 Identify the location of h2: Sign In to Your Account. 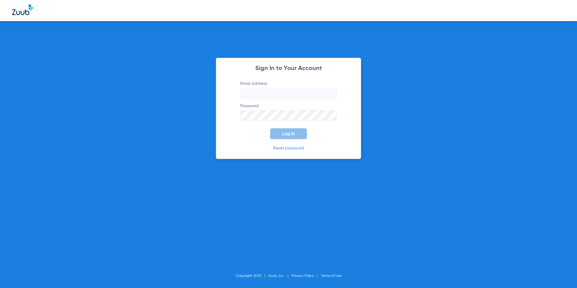
(288, 68).